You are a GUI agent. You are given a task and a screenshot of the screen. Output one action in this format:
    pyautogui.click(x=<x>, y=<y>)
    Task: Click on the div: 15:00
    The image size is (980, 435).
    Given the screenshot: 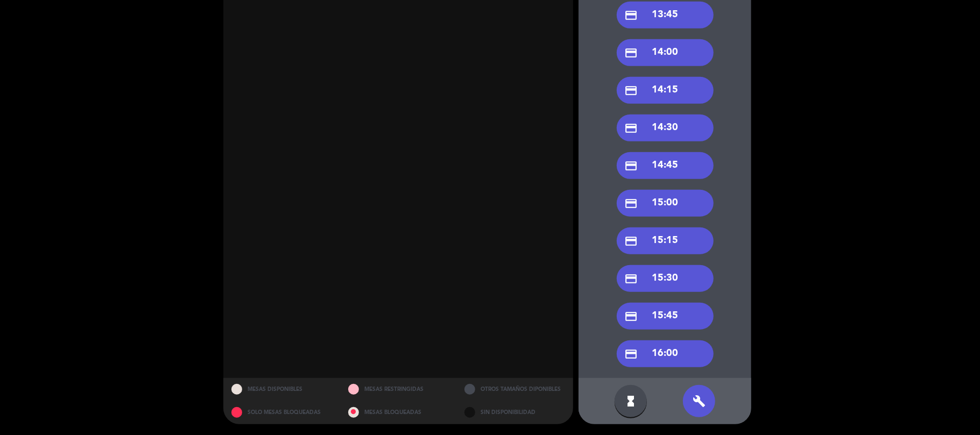 What is the action you would take?
    pyautogui.click(x=665, y=203)
    